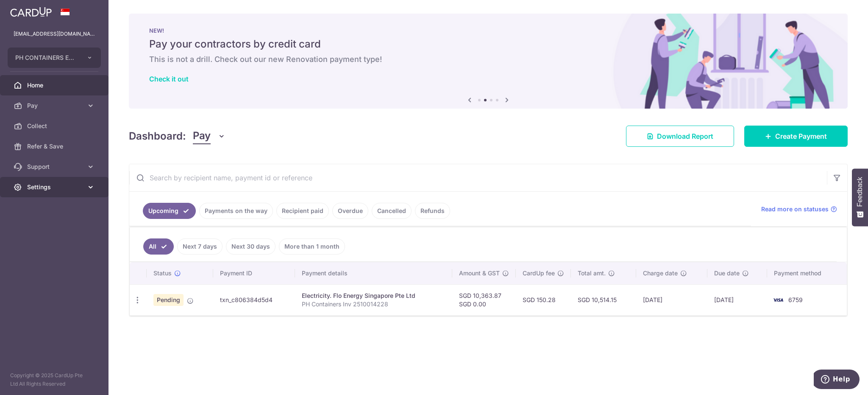  I want to click on span: CardUp fee, so click(539, 273).